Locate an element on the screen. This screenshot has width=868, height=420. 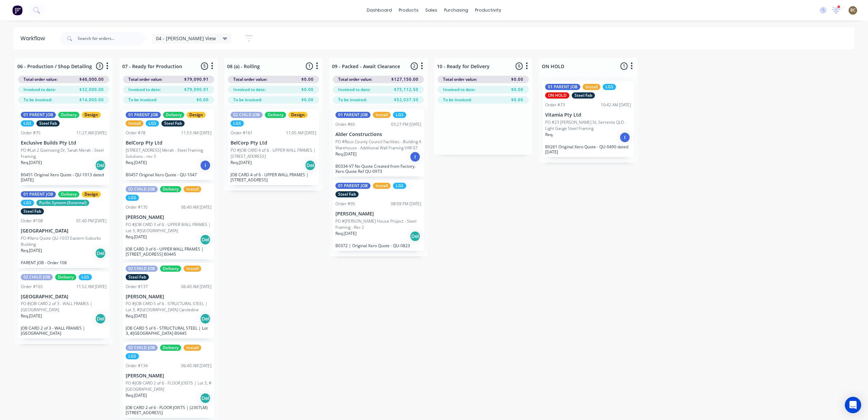
div: productivity is located at coordinates (488, 10).